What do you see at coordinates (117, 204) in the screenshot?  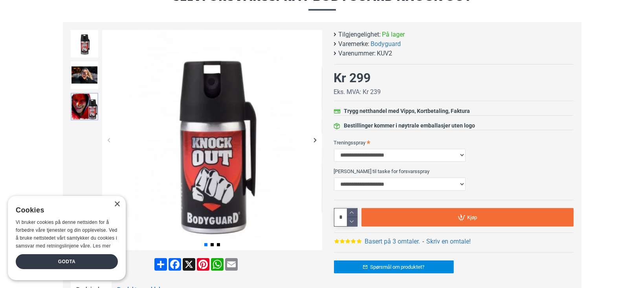 I see `div: Close` at bounding box center [117, 204].